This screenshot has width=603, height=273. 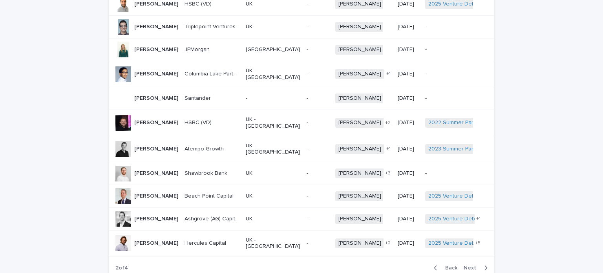 What do you see at coordinates (199, 122) in the screenshot?
I see `p: HSBC (VD)` at bounding box center [199, 122].